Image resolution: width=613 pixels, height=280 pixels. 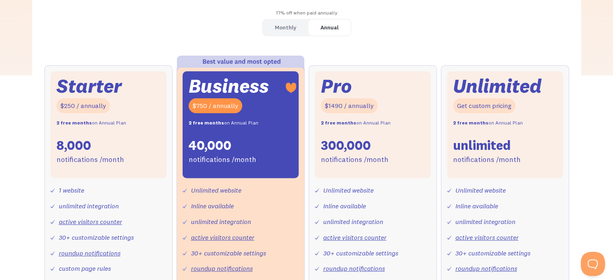 I want to click on div: Pro, so click(x=336, y=86).